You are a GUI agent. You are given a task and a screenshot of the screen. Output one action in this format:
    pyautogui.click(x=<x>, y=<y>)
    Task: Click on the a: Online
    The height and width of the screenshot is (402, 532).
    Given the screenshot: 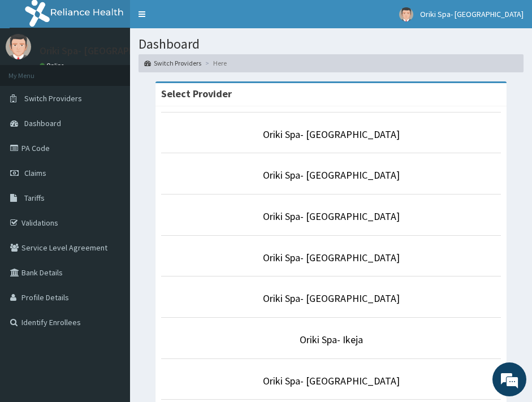 What is the action you would take?
    pyautogui.click(x=53, y=66)
    